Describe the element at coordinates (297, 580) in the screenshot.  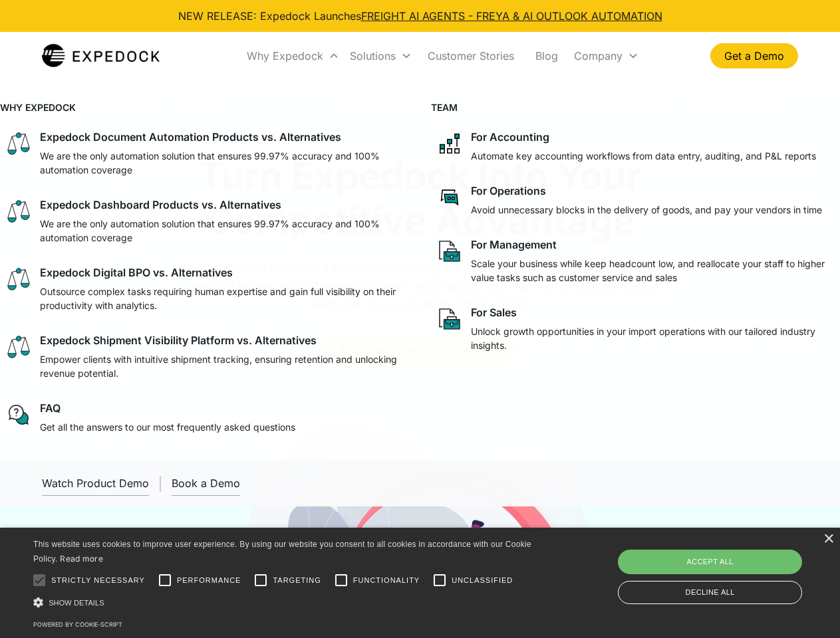
I see `span: Targeting` at that location.